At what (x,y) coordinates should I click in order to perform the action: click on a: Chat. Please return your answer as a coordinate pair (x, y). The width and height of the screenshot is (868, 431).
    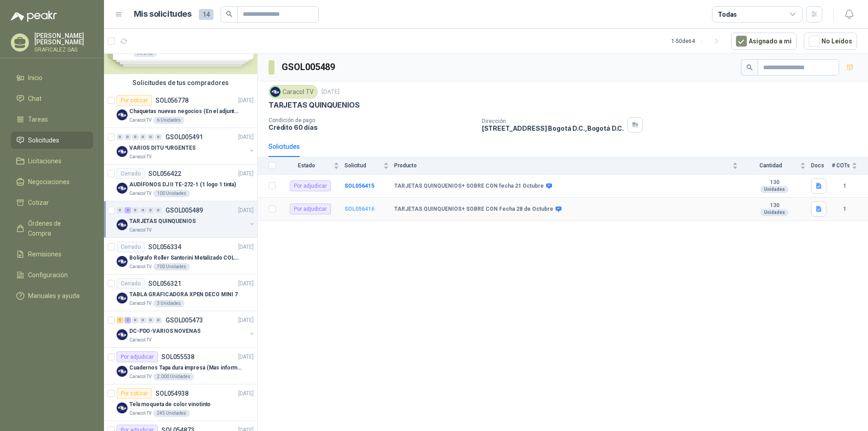
    Looking at the image, I should click on (52, 99).